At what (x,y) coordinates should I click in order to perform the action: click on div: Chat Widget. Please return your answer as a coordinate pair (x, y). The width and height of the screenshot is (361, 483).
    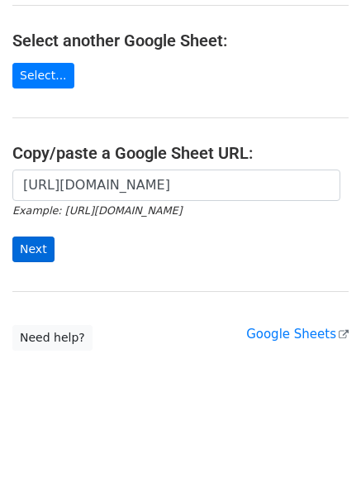
    Looking at the image, I should click on (320, 443).